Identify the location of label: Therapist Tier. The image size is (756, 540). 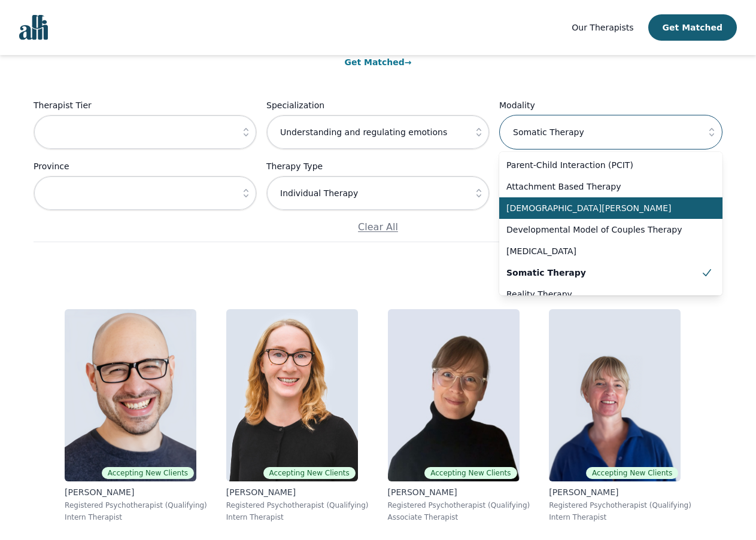
(145, 106).